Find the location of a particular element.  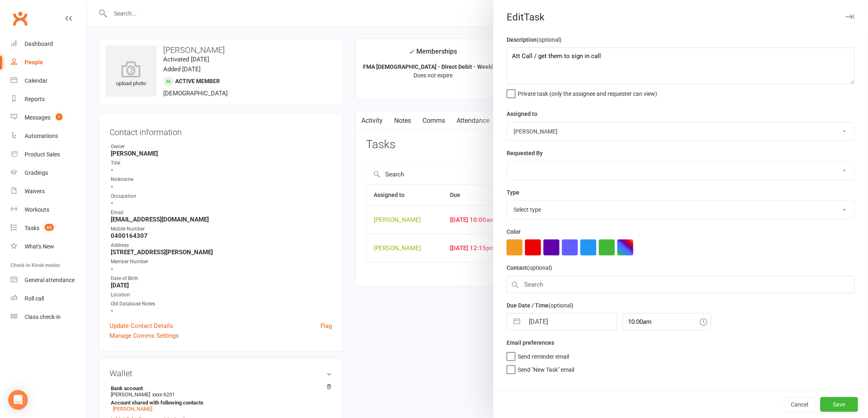

a: Roll call is located at coordinates (49, 298).